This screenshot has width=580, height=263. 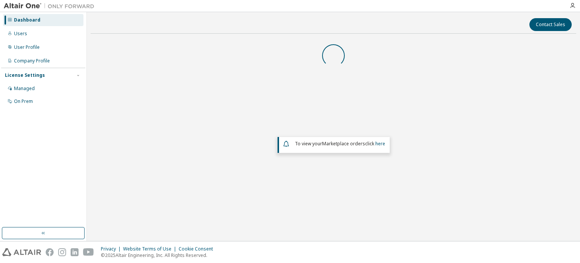 What do you see at coordinates (22, 252) in the screenshot?
I see `img: altair_logo.svg` at bounding box center [22, 252].